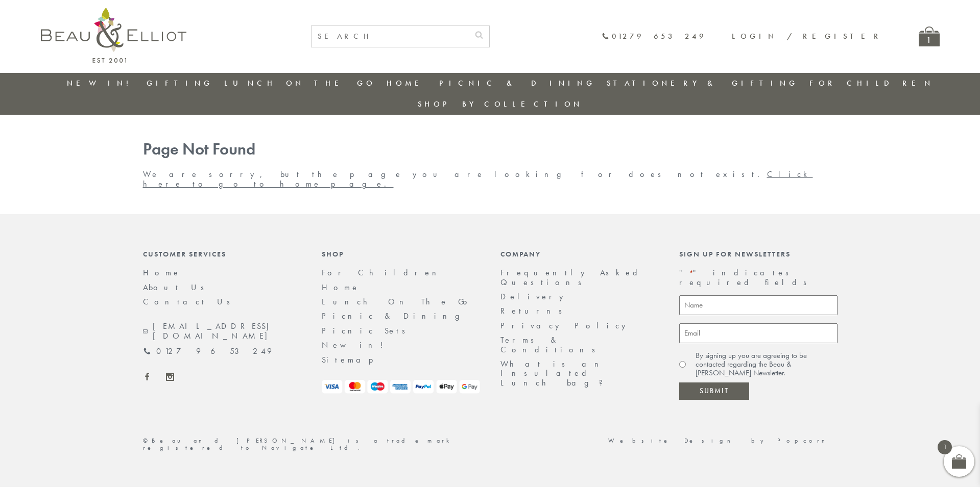  What do you see at coordinates (722, 441) in the screenshot?
I see `a: Website Design by Popcorn` at bounding box center [722, 441].